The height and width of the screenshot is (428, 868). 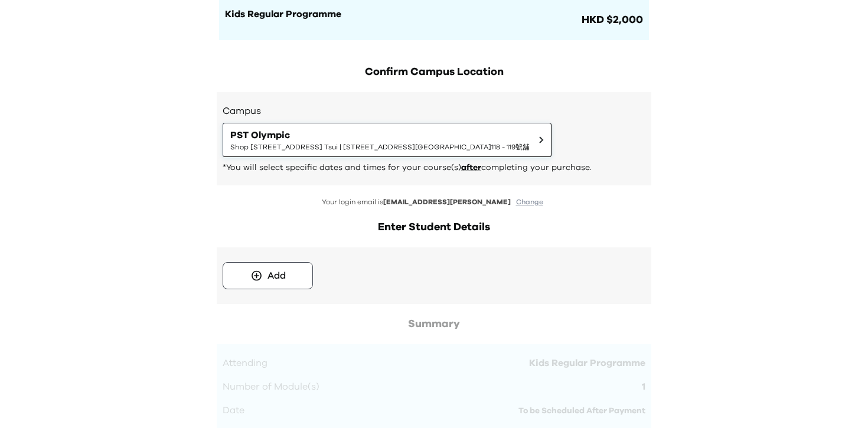 What do you see at coordinates (611, 20) in the screenshot?
I see `span: HKD $2,000` at bounding box center [611, 20].